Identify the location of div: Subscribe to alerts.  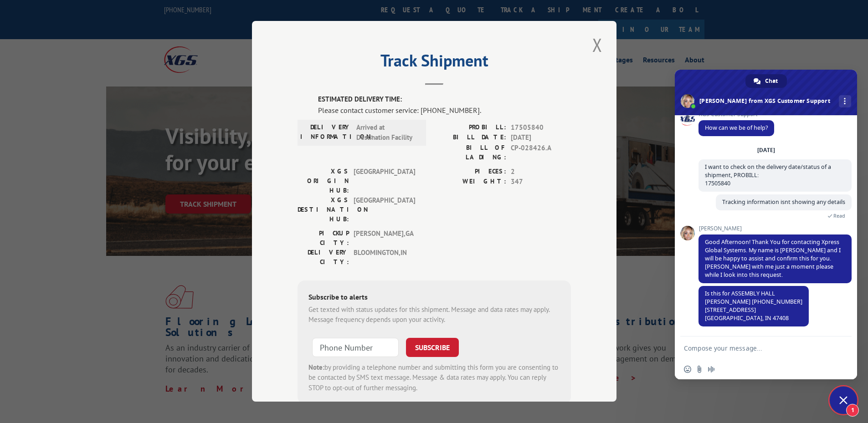
(434, 298).